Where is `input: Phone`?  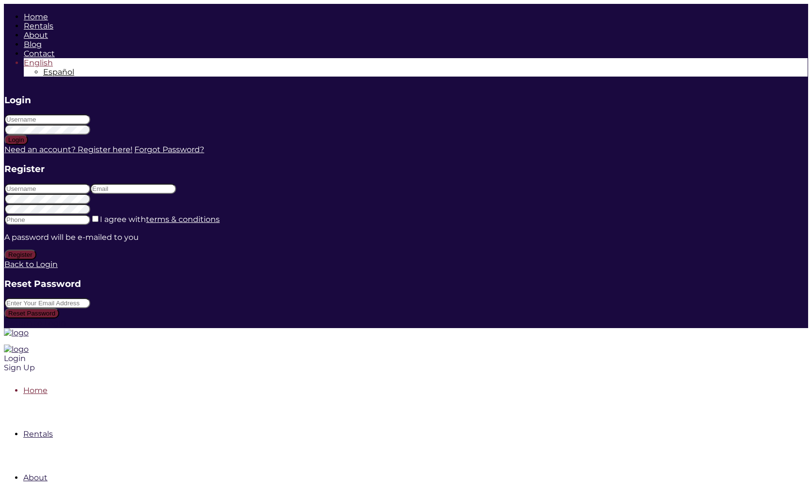 input: Phone is located at coordinates (47, 220).